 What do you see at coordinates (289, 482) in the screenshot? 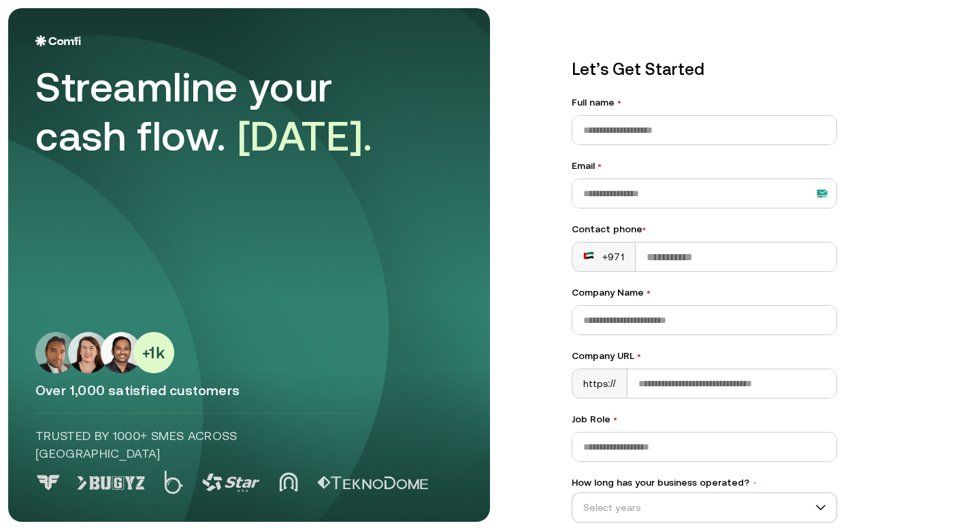
I see `img: Logo 4` at bounding box center [289, 482].